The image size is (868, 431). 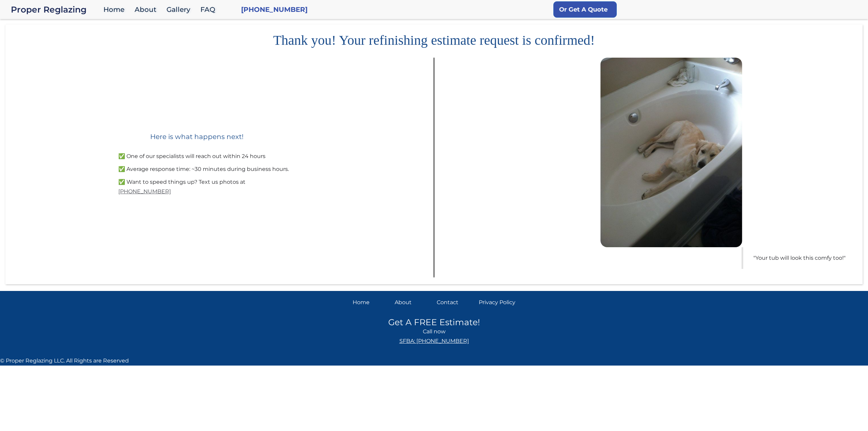 I want to click on p: Here is what happens next!, so click(x=196, y=137).